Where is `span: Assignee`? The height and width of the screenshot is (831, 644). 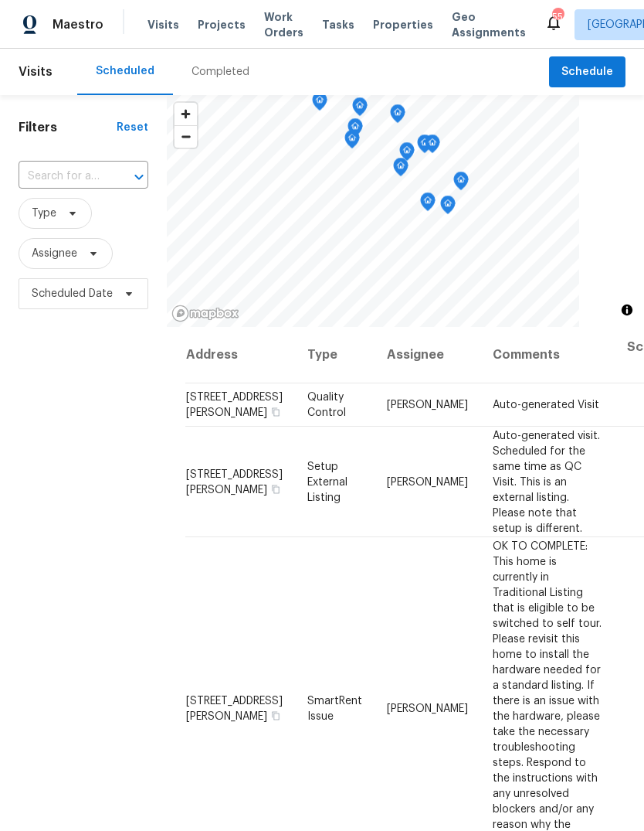 span: Assignee is located at coordinates (54, 254).